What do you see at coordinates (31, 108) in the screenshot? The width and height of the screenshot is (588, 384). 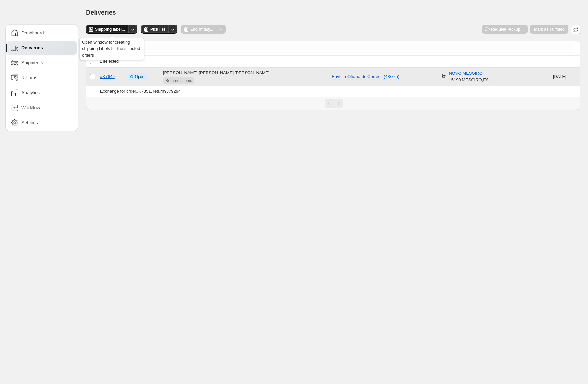 I see `span: Workflow` at bounding box center [31, 108].